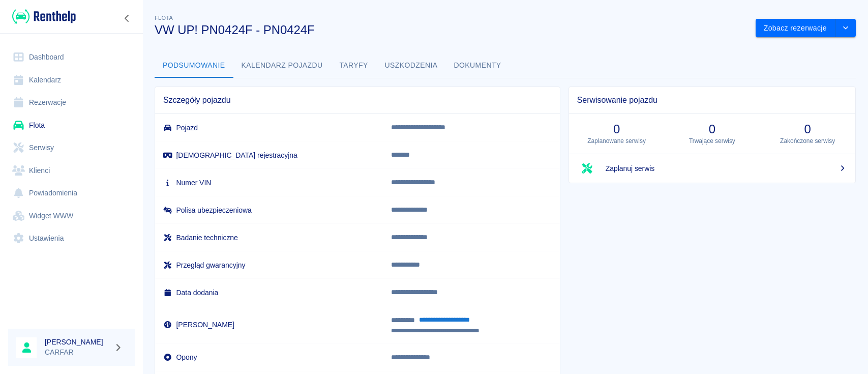  Describe the element at coordinates (78, 352) in the screenshot. I see `p: CARFAR` at that location.